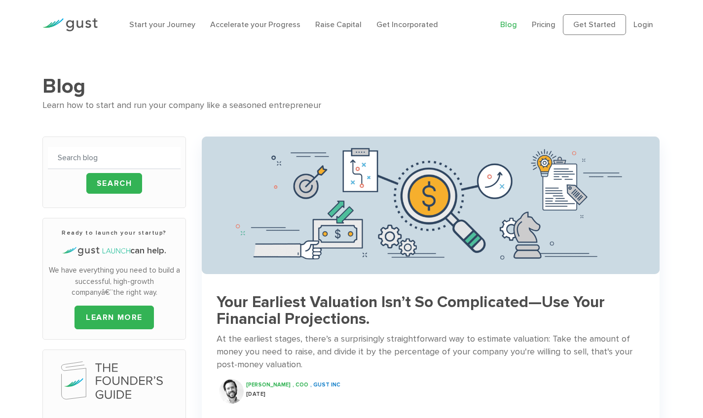  I want to click on p: We have everything you need to build a successful, high-growth companyâ€”the right way., so click(114, 282).